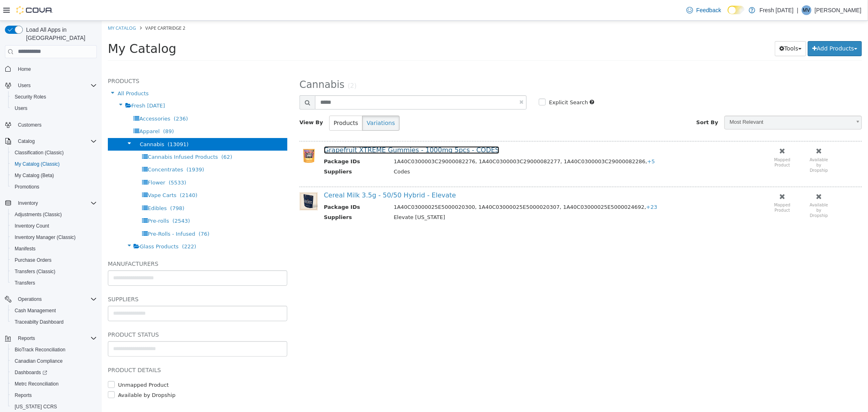  I want to click on th: Package IDs, so click(254, 187).